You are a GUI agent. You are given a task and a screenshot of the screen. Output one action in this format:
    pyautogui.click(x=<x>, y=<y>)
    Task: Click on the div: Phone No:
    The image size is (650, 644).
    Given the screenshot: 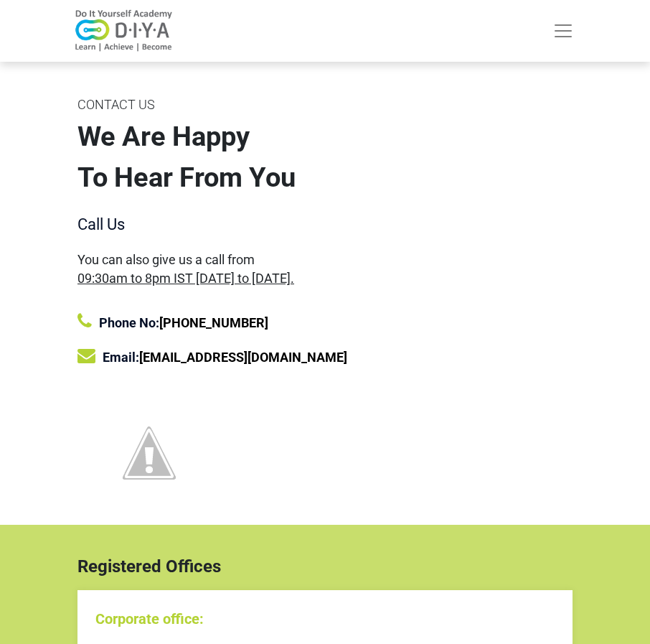 What is the action you would take?
    pyautogui.click(x=325, y=322)
    